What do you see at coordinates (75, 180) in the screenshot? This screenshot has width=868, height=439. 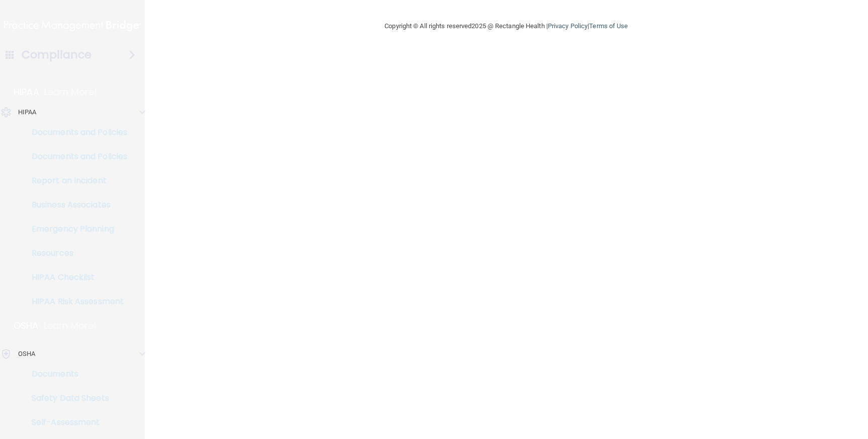 I see `p: Report an Incident` at bounding box center [75, 180].